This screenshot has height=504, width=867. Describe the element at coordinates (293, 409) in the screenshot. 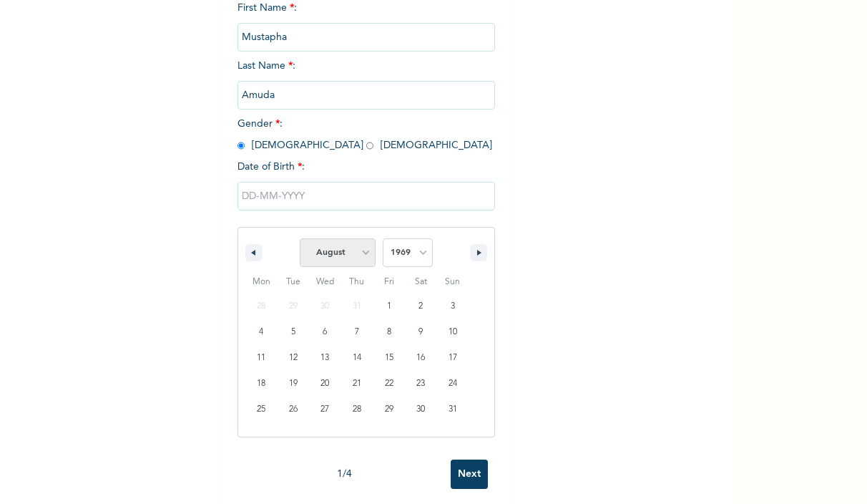

I see `span: 26` at that location.